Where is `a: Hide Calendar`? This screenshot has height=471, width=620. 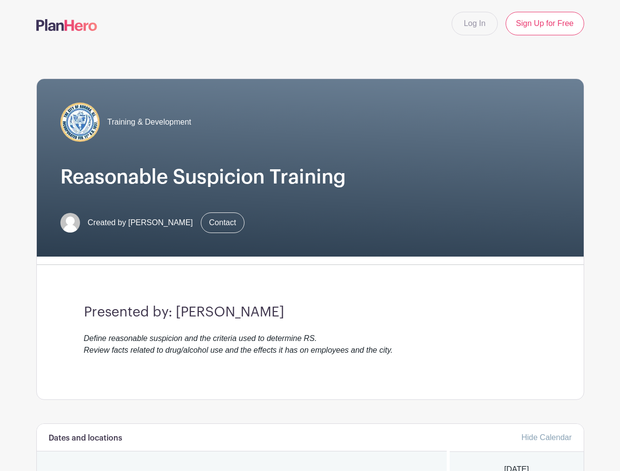 a: Hide Calendar is located at coordinates (546, 437).